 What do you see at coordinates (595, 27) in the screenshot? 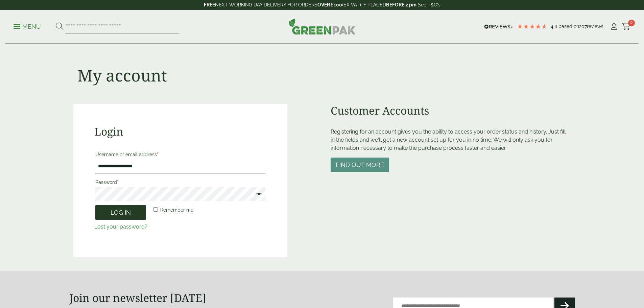
I see `span: reviews` at bounding box center [595, 27].